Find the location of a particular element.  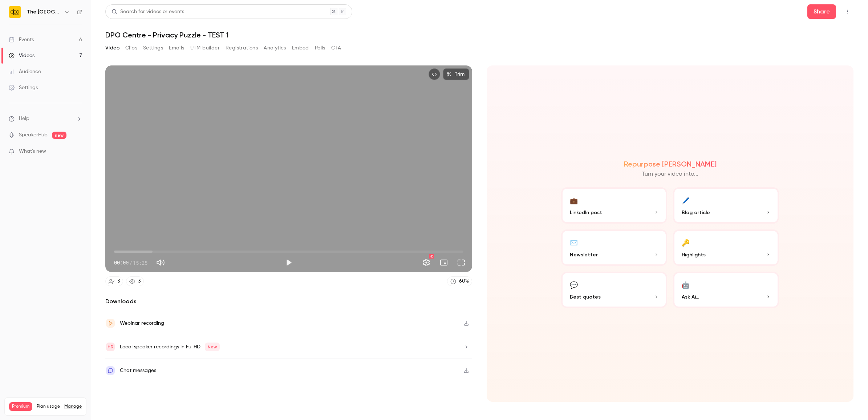

li: help-dropdown-opener is located at coordinates (46, 119).